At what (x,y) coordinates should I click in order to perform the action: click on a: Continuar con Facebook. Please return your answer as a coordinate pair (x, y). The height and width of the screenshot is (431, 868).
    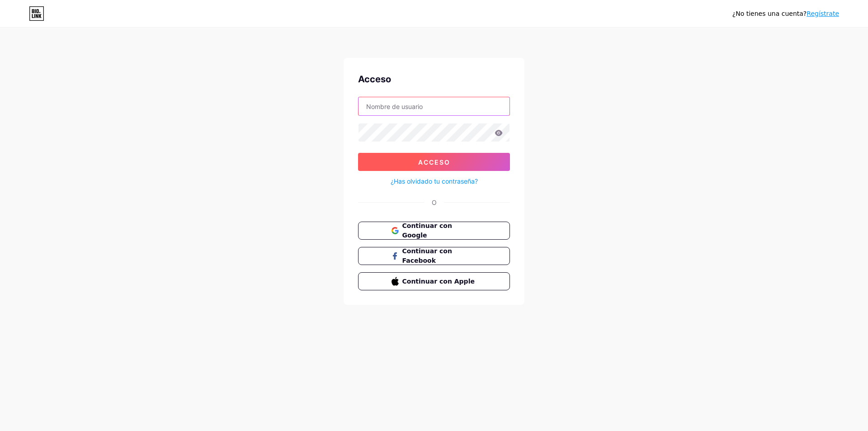
    Looking at the image, I should click on (434, 256).